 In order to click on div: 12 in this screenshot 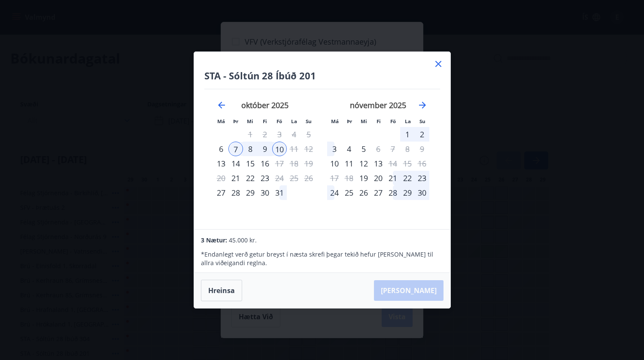, I will do `click(364, 163)`.